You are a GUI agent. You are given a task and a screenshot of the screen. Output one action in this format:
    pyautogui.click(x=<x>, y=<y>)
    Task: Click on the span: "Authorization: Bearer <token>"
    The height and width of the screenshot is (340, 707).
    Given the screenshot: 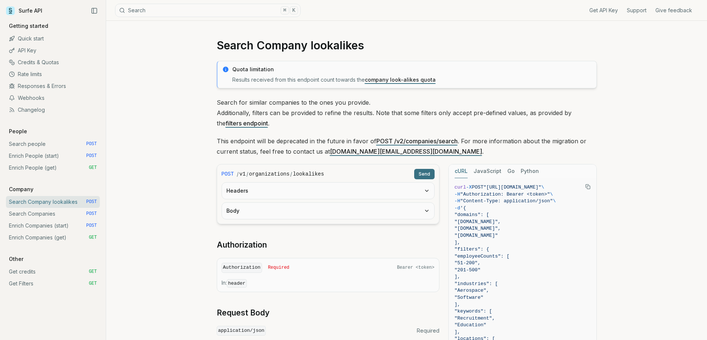 What is the action you would take?
    pyautogui.click(x=505, y=194)
    